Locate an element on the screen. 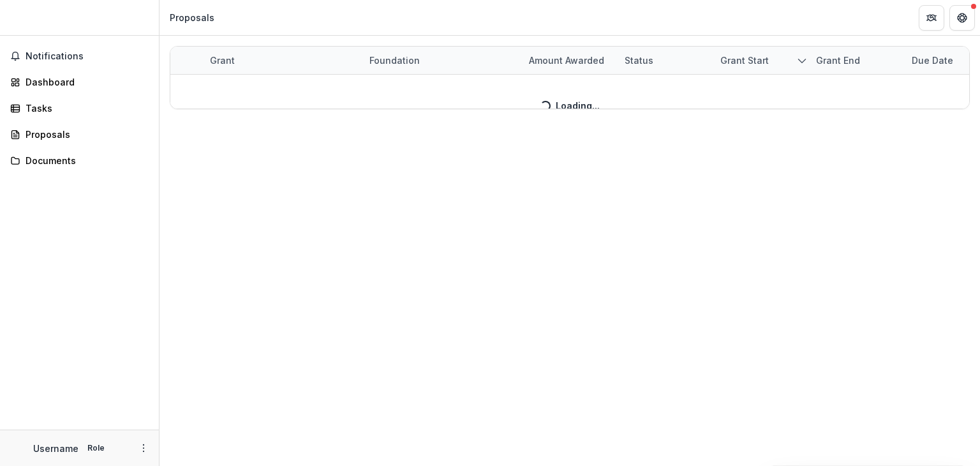 This screenshot has height=466, width=980. span: Notifications is located at coordinates (86, 56).